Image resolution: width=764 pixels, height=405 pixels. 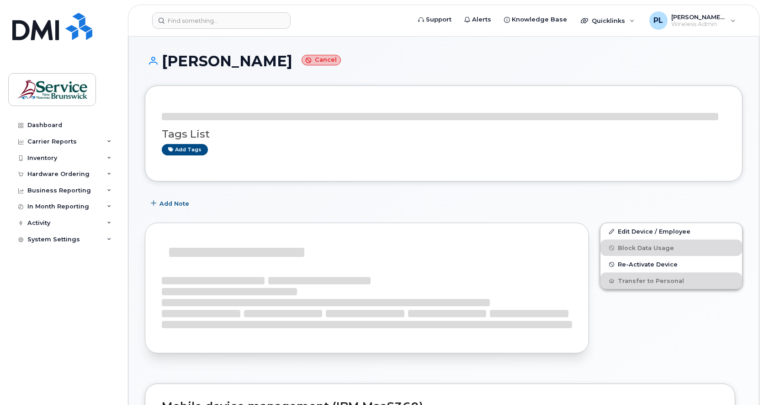 I want to click on small: Cancel, so click(x=321, y=60).